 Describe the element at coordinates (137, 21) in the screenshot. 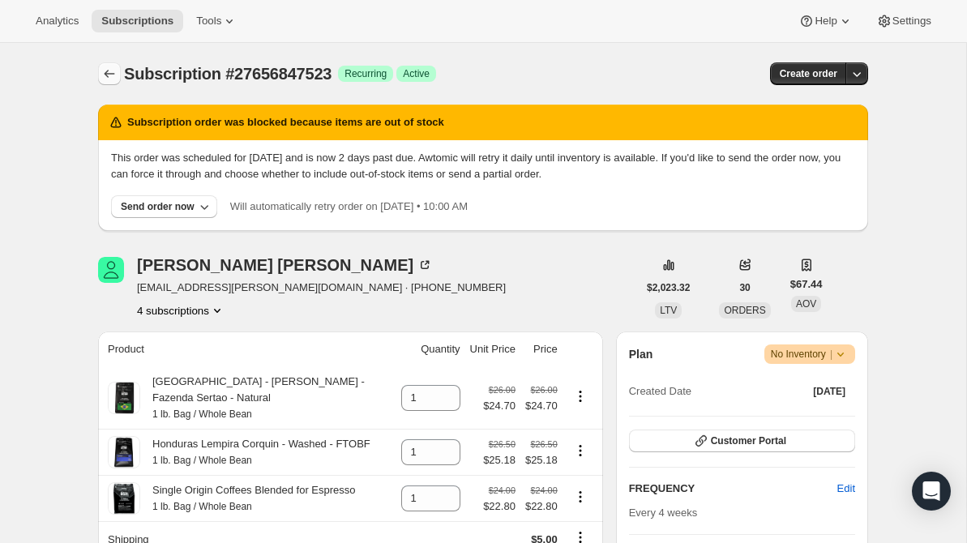

I see `span: Subscriptions` at that location.